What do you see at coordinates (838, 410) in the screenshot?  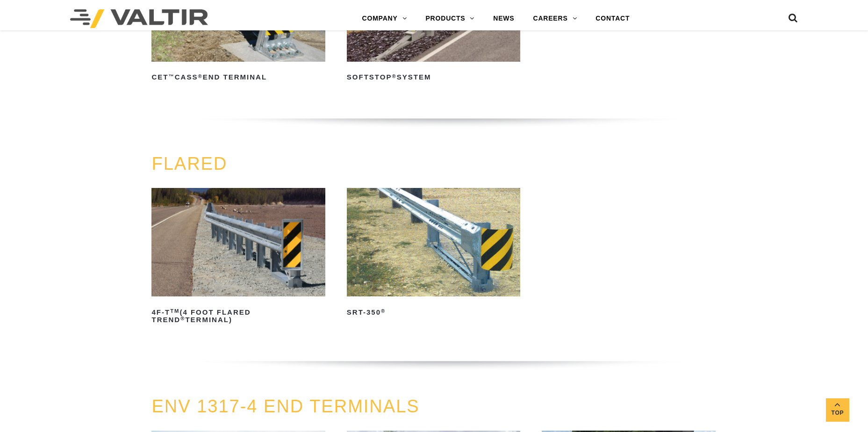 I see `a: Top` at bounding box center [838, 410].